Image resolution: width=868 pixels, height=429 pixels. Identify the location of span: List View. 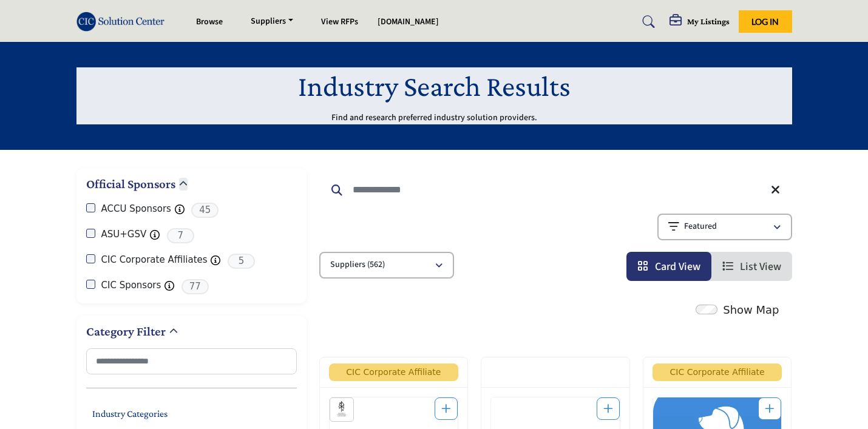
(760, 266).